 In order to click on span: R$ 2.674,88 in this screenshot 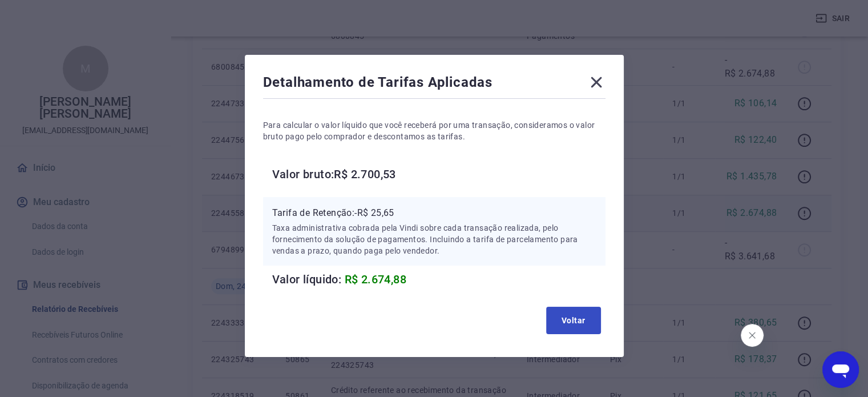, I will do `click(376, 279)`.